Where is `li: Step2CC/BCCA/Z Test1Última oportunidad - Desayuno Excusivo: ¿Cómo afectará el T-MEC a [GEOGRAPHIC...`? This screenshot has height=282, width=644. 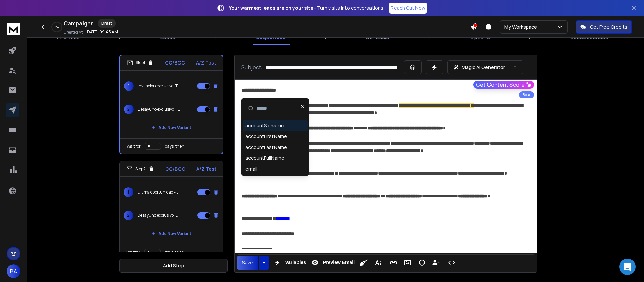 li: Step2CC/BCCA/Z Test1Última oportunidad - Desayuno Excusivo: ¿Cómo afectará el T-MEC a [GEOGRAPHIC... is located at coordinates (171, 210).